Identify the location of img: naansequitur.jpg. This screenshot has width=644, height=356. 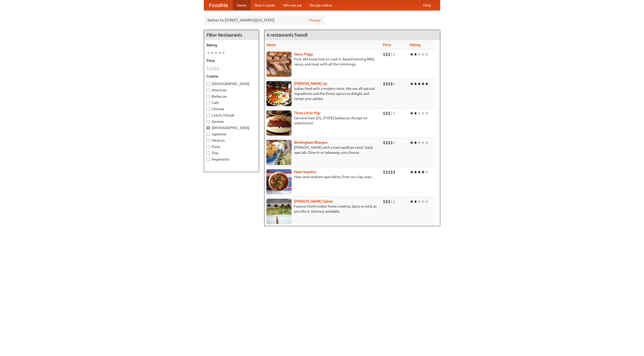
(279, 182).